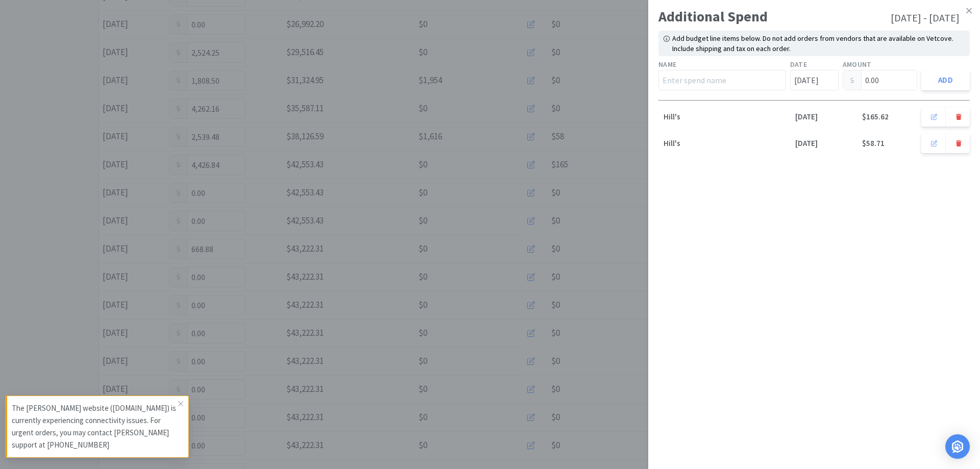 The width and height of the screenshot is (980, 469). Describe the element at coordinates (668, 64) in the screenshot. I see `label: Name` at that location.